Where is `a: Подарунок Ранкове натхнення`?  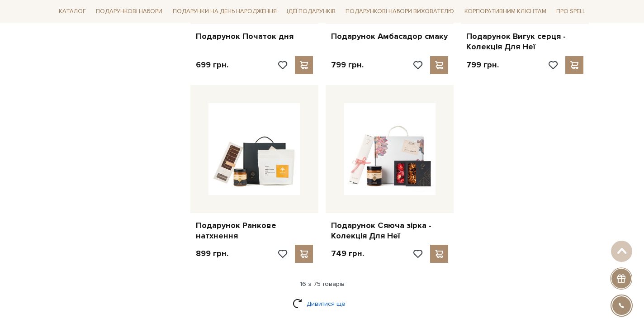 a: Подарунок Ранкове натхнення is located at coordinates (254, 231).